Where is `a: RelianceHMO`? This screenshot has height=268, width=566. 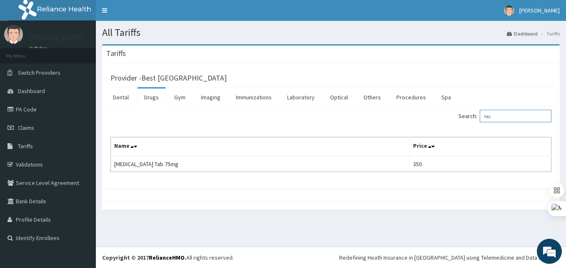 a: RelianceHMO is located at coordinates (167, 257).